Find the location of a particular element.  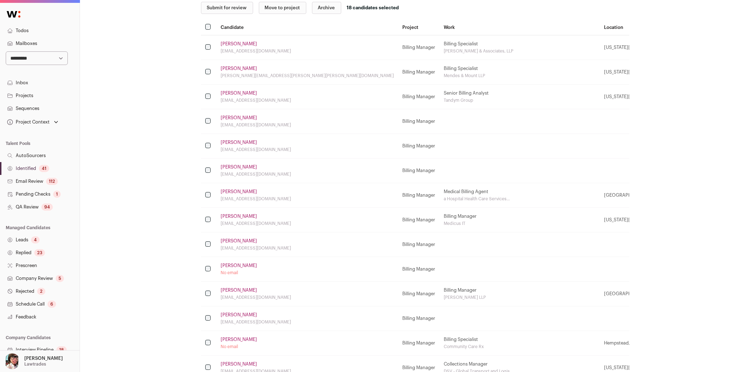

div: 112 is located at coordinates (52, 181).